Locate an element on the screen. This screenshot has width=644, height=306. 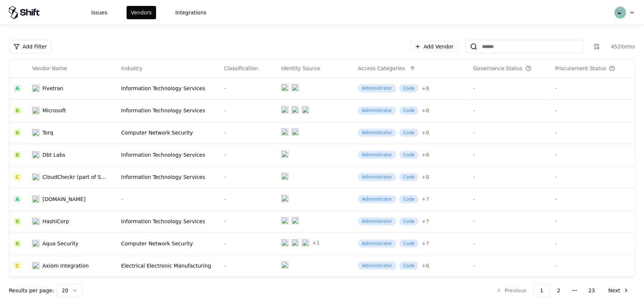
button: 23 is located at coordinates (592, 290).